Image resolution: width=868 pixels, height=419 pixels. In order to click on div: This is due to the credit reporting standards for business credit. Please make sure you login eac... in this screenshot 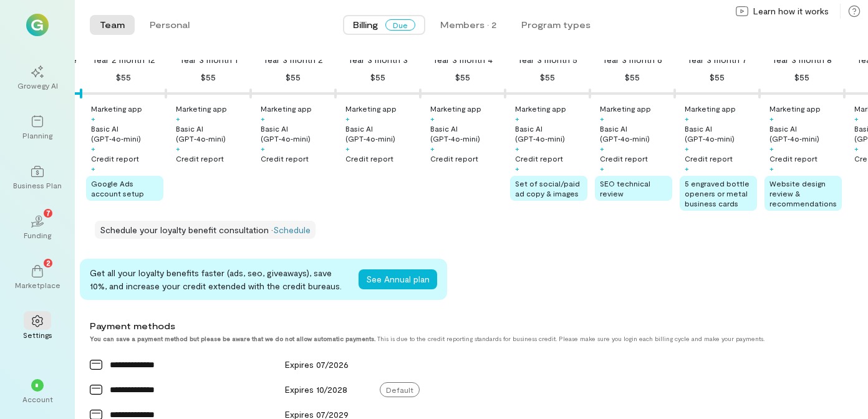, I will do `click(437, 338)`.